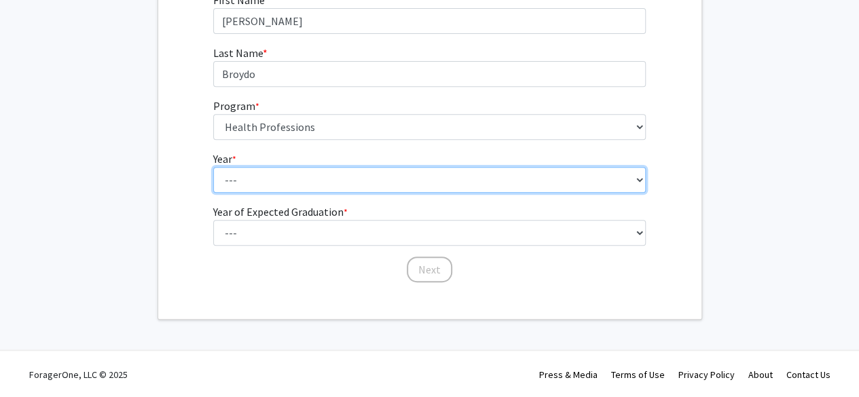 This screenshot has height=397, width=859. What do you see at coordinates (808, 375) in the screenshot?
I see `a: Contact Us` at bounding box center [808, 375].